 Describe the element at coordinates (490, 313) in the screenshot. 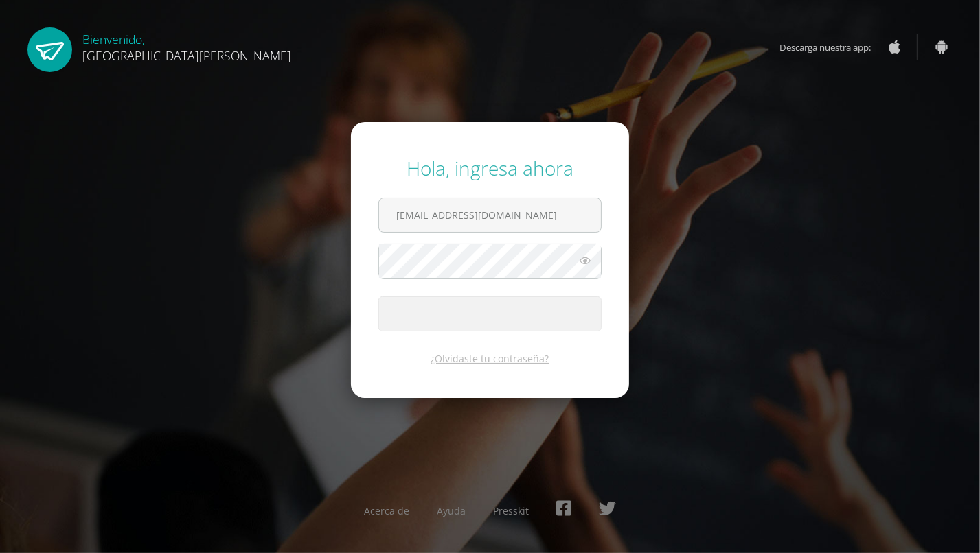

I see `button: Ingresar` at that location.